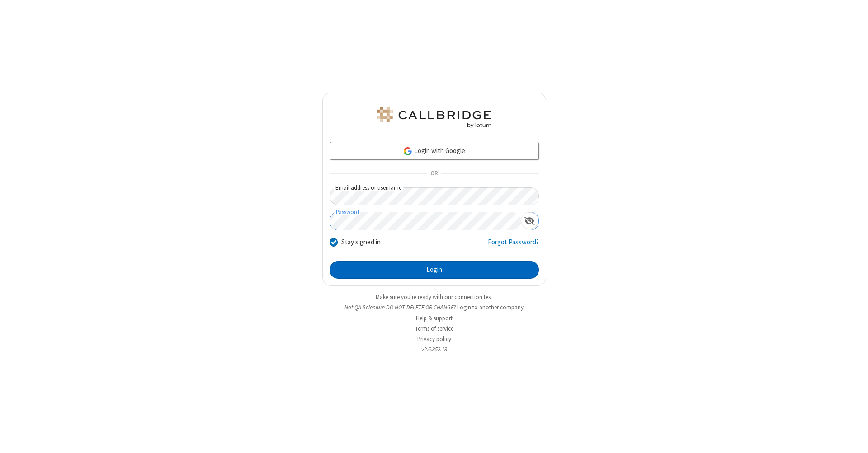 The width and height of the screenshot is (868, 453). What do you see at coordinates (408, 152) in the screenshot?
I see `img: google-icon.png` at bounding box center [408, 152].